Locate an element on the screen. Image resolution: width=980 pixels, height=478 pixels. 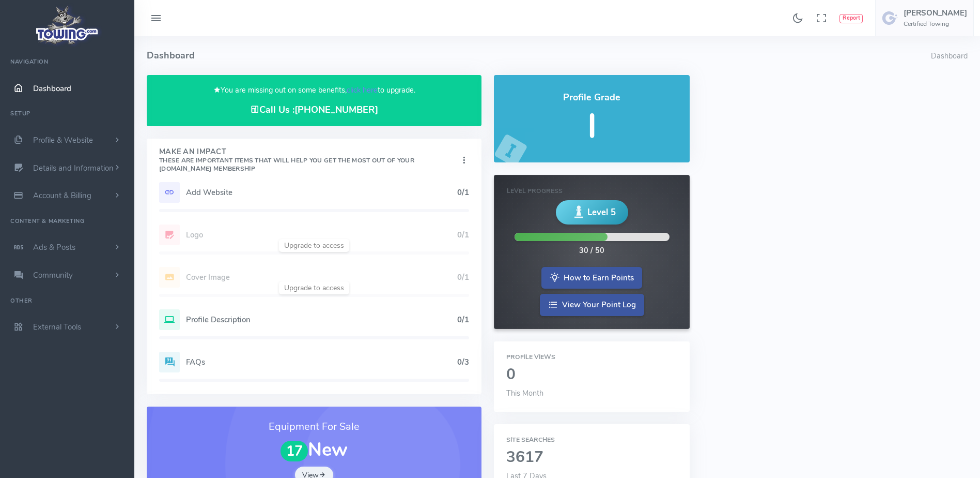
span: Ads & Posts is located at coordinates (54, 247).